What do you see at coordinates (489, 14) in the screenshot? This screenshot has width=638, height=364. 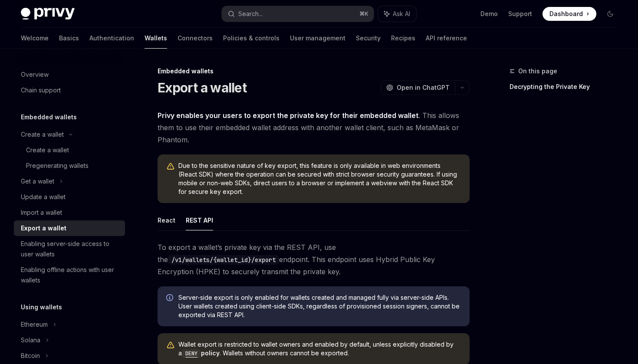 I see `a: Demo` at bounding box center [489, 14].